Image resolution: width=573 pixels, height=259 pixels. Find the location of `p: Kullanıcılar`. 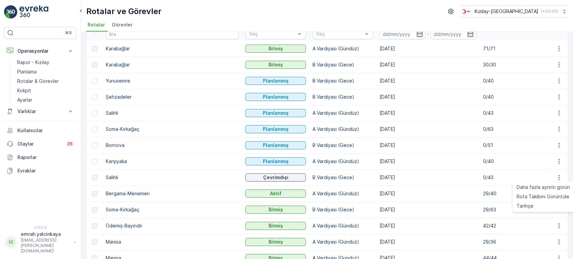

p: Kullanıcılar is located at coordinates (46, 130).